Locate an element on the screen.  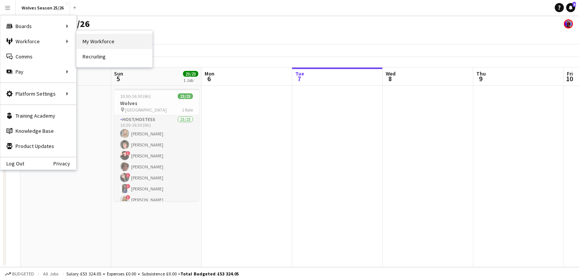
h3: Wolves is located at coordinates (157, 103).